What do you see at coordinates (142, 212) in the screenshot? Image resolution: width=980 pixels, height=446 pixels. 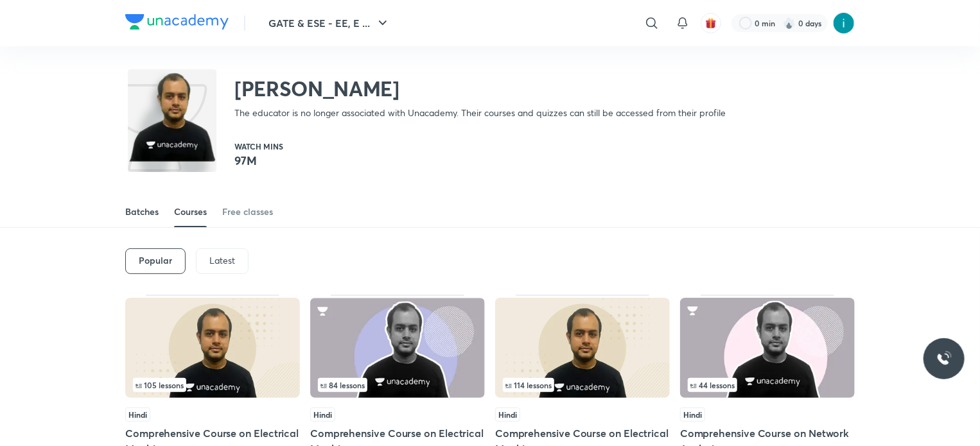 I see `div: Batches` at bounding box center [142, 212].